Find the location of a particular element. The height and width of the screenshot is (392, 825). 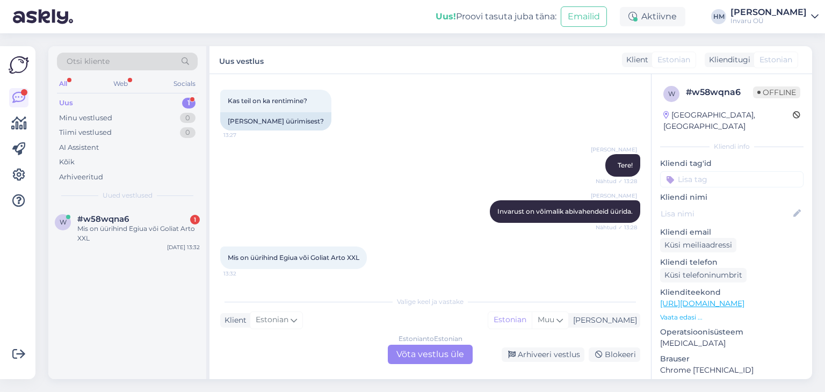

p: Vaata edasi ... is located at coordinates (732, 318).